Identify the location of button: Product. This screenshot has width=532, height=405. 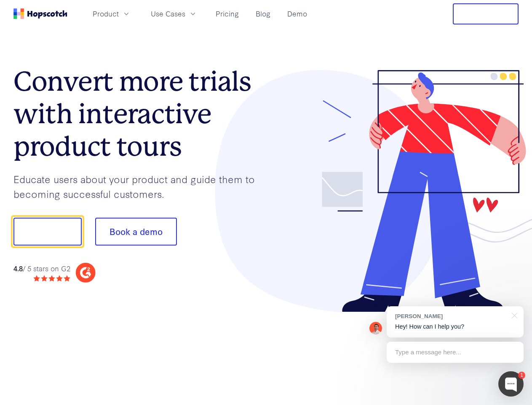
(112, 13).